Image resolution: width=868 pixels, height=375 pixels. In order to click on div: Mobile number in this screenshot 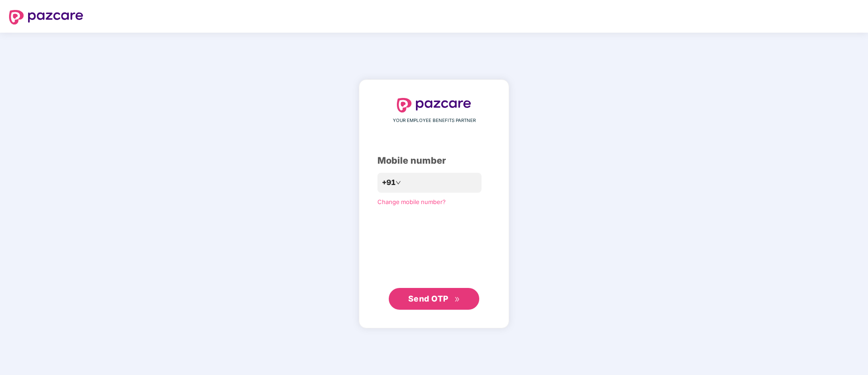, I will do `click(434, 160)`.